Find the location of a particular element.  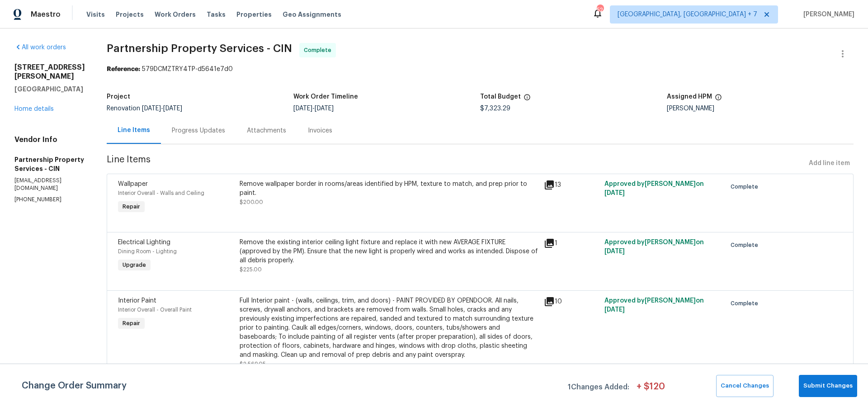

span: $7,323.29 is located at coordinates (495, 108).